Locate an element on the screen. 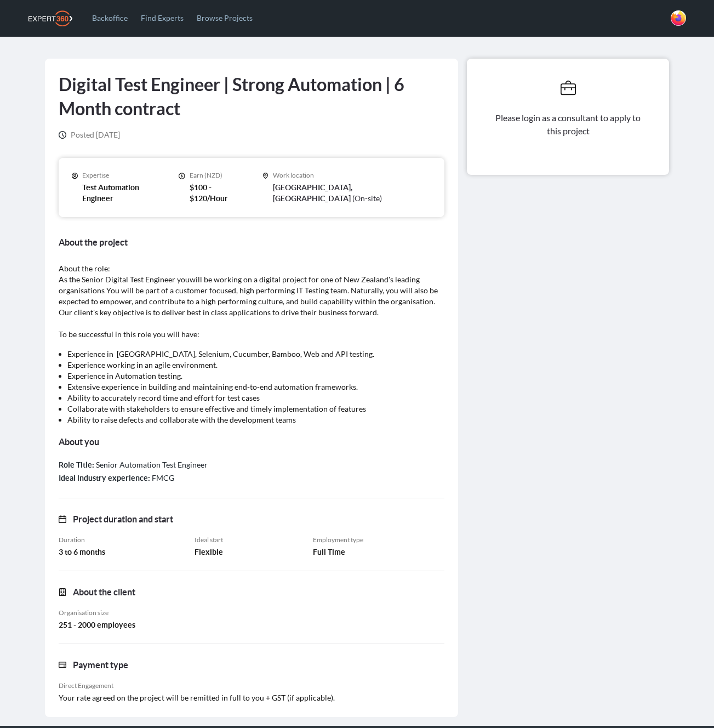 The width and height of the screenshot is (714, 728). p: Direct Engagement is located at coordinates (252, 686).